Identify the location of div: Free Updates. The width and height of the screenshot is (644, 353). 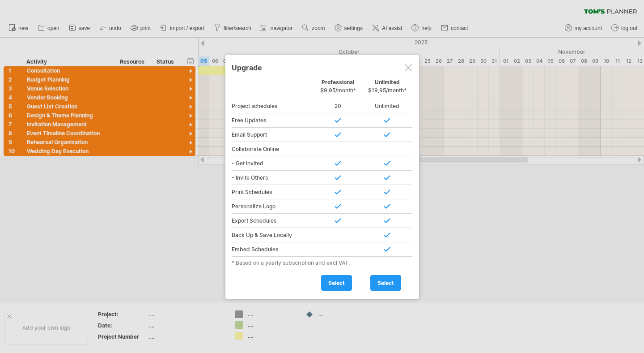
(272, 120).